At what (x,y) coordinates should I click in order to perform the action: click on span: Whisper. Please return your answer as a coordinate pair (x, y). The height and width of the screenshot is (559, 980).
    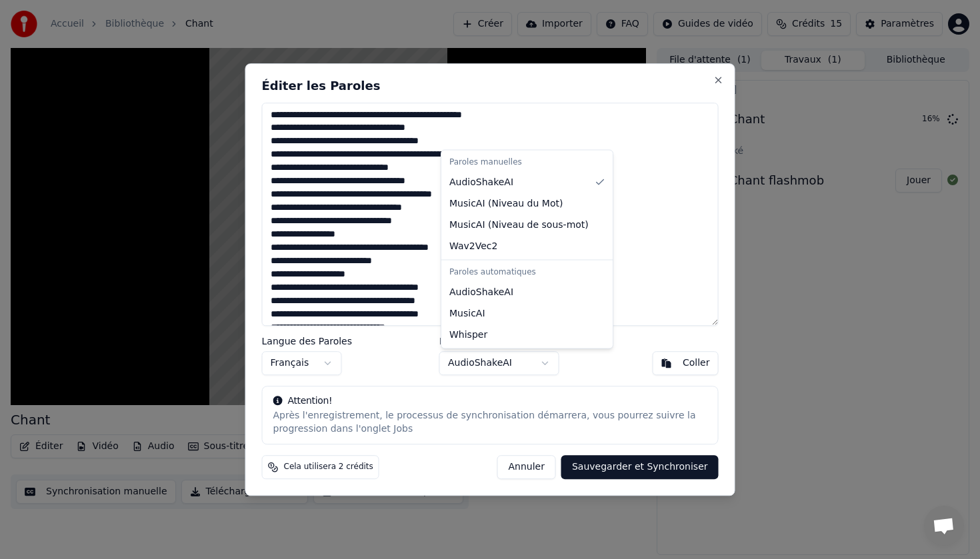
    Looking at the image, I should click on (468, 335).